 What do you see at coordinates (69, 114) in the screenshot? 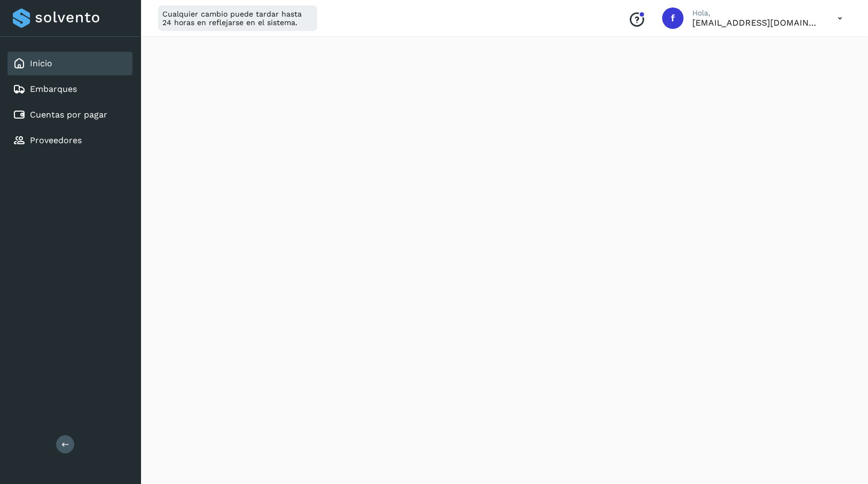
I see `a: Cuentas por pagar` at bounding box center [69, 114].